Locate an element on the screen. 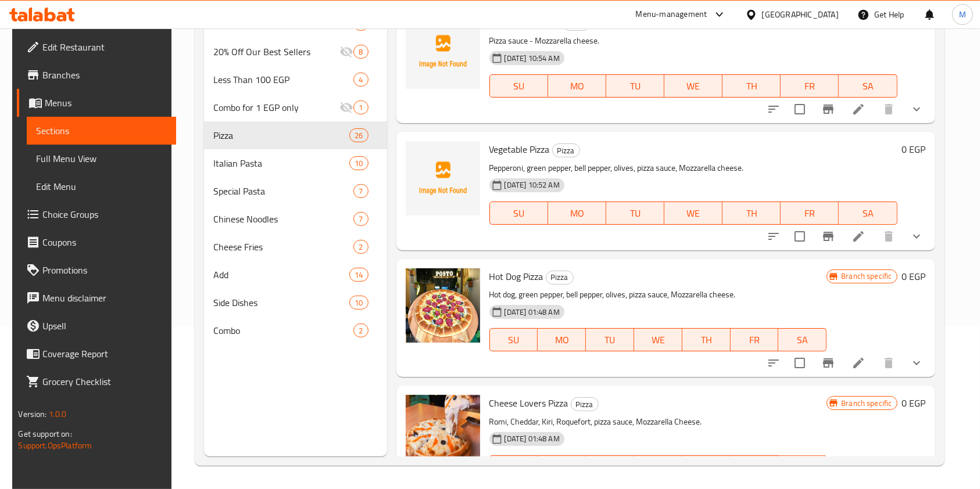 The image size is (980, 489). span: WE is located at coordinates (694, 213).